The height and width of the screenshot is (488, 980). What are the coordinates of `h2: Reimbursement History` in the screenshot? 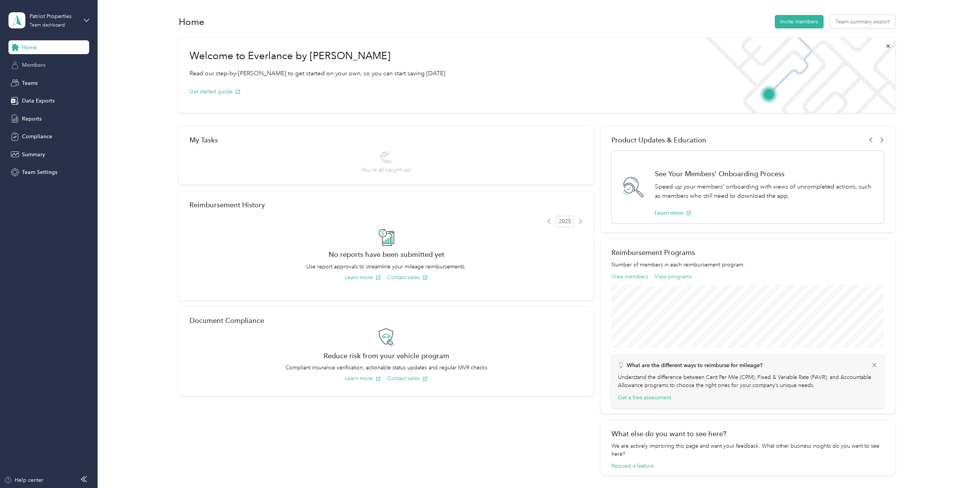 It's located at (228, 205).